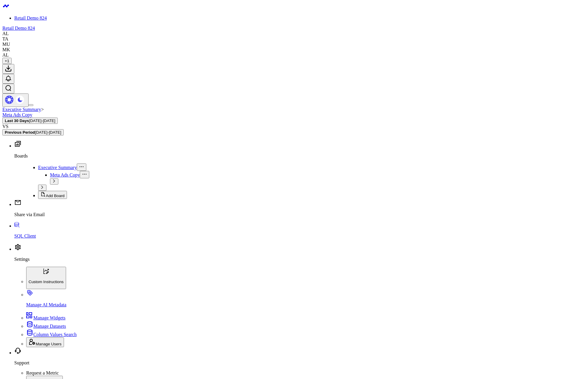  Describe the element at coordinates (300, 215) in the screenshot. I see `p: Share via Email` at that location.